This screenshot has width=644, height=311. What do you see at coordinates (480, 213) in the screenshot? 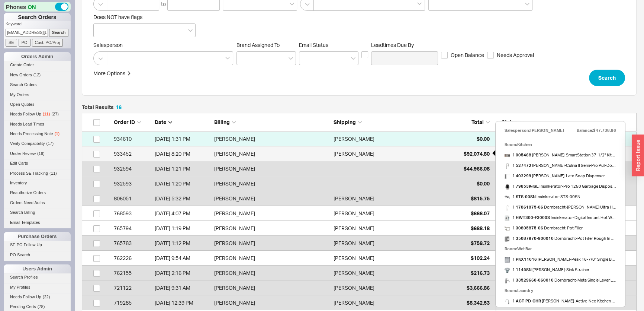
I see `span: $666.07` at bounding box center [480, 213].